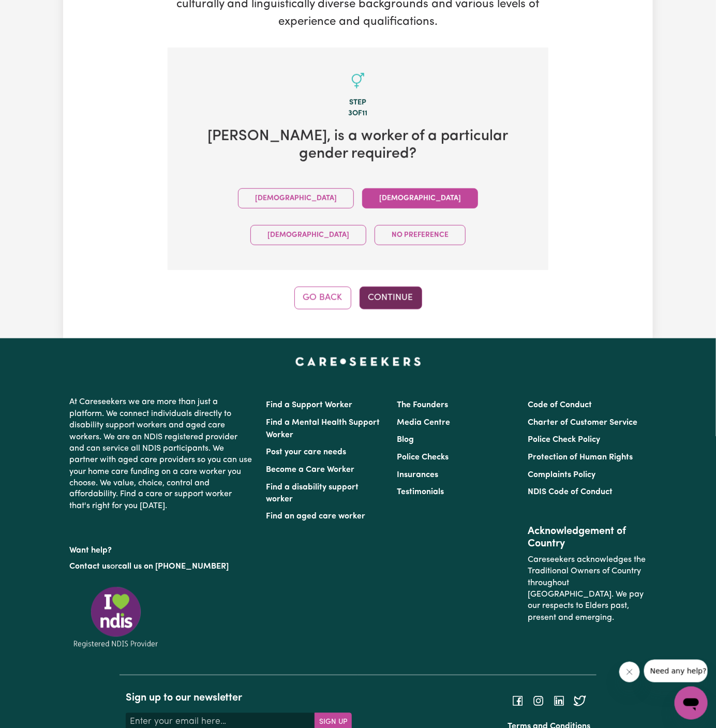  Describe the element at coordinates (323, 298) in the screenshot. I see `button: Go Back` at that location.